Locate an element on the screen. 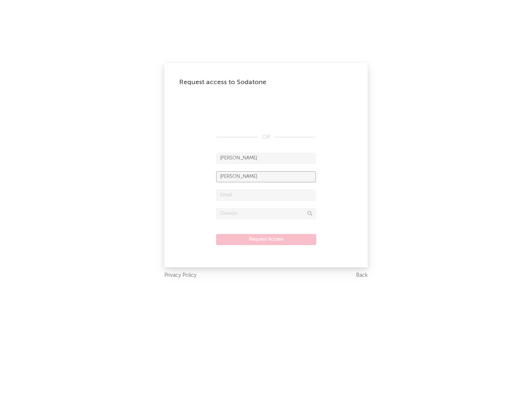 The image size is (532, 406). input: Division is located at coordinates (266, 213).